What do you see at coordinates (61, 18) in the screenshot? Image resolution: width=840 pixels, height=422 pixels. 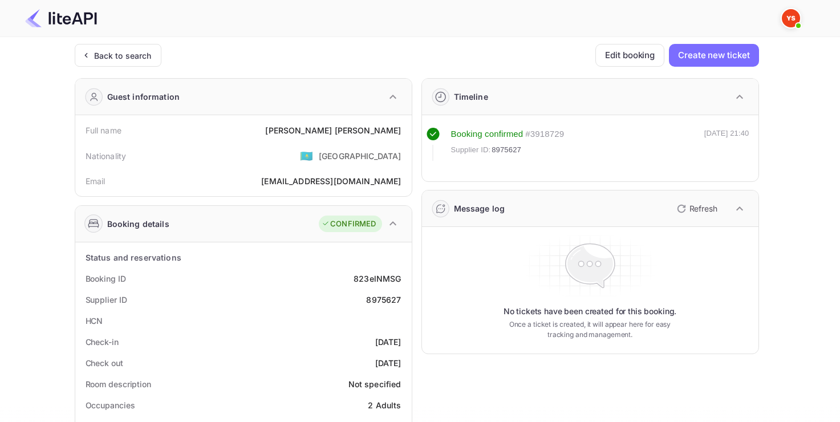 I see `img: LiteAPI Logo` at bounding box center [61, 18].